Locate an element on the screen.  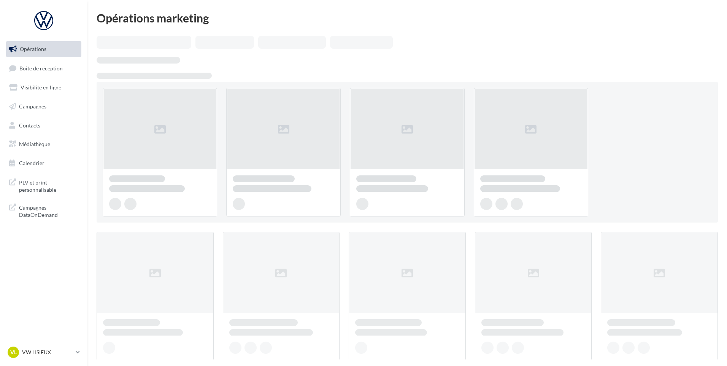
span: Calendrier is located at coordinates (32, 163).